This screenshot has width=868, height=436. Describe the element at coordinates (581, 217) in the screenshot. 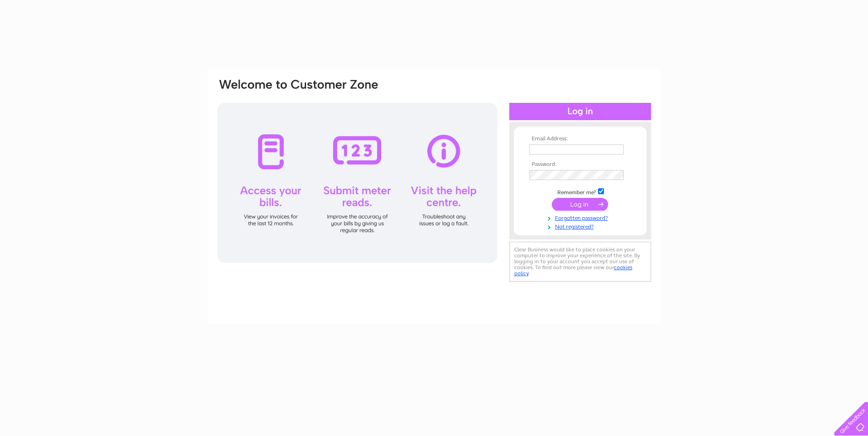

I see `a: Forgotten password?` at that location.